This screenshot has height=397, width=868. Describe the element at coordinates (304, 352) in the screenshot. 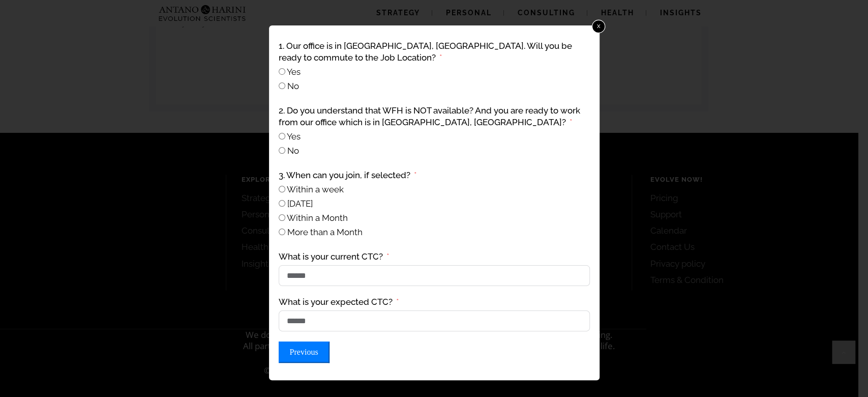

I see `button: Previous` at that location.